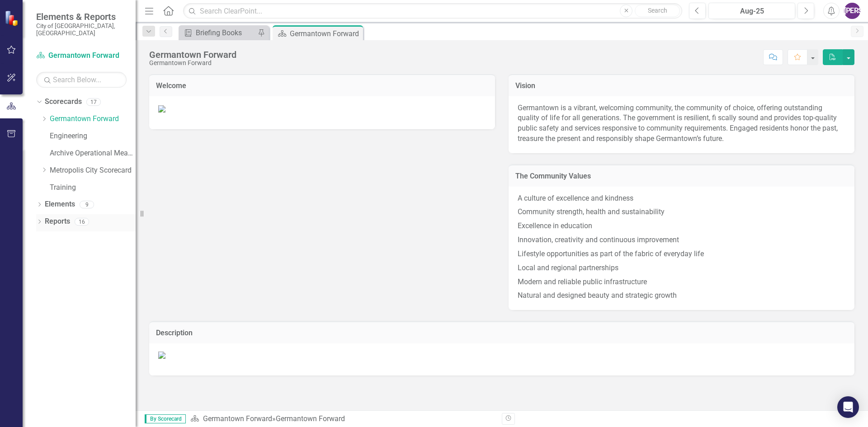  Describe the element at coordinates (848, 407) in the screenshot. I see `div: Open Intercom Messenger` at that location.